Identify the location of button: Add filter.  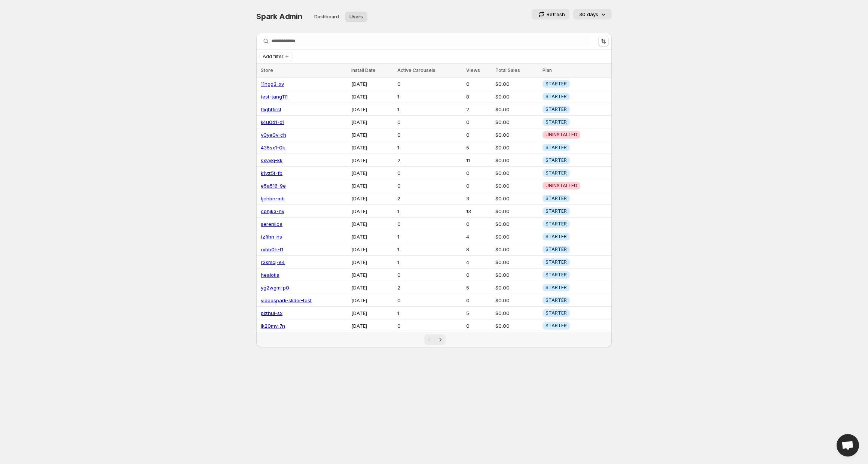
(276, 57).